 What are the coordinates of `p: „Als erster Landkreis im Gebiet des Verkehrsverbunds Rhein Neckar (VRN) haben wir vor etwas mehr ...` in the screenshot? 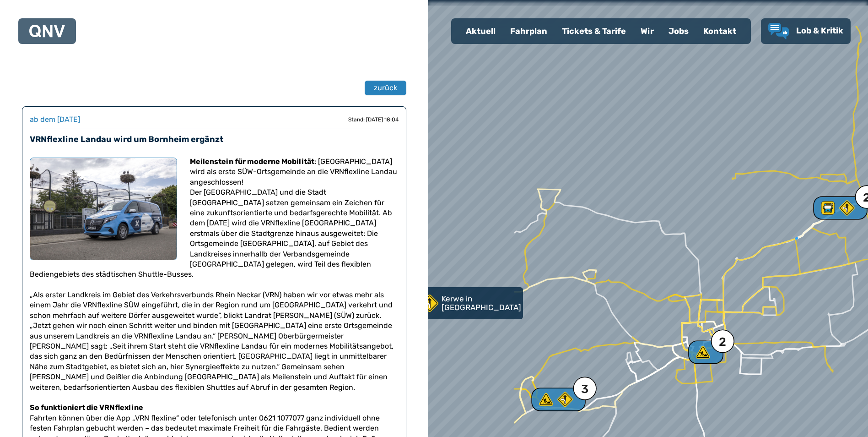 It's located at (214, 336).